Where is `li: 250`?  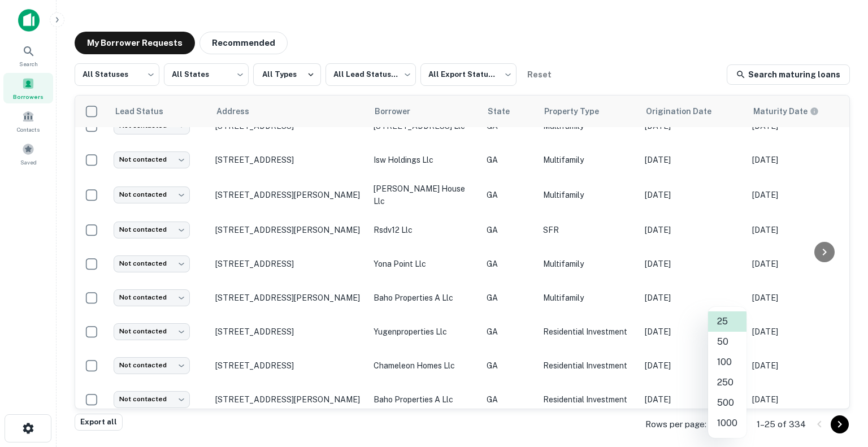 li: 250 is located at coordinates (727, 382).